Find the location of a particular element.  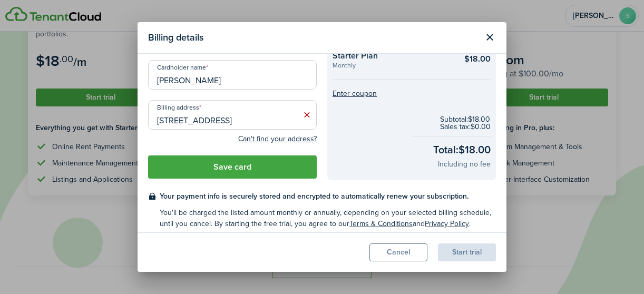

checkout-summary-item-description: Monthly is located at coordinates (392, 65).